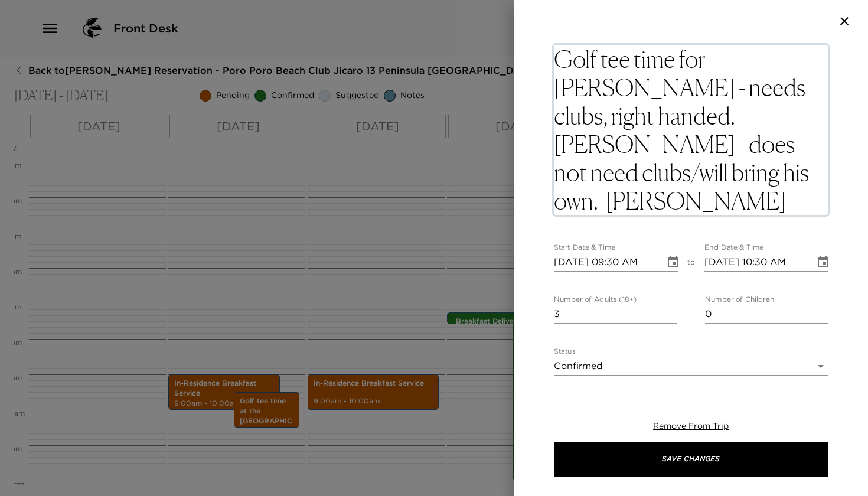  I want to click on label: Number of Adults (18+), so click(595, 299).